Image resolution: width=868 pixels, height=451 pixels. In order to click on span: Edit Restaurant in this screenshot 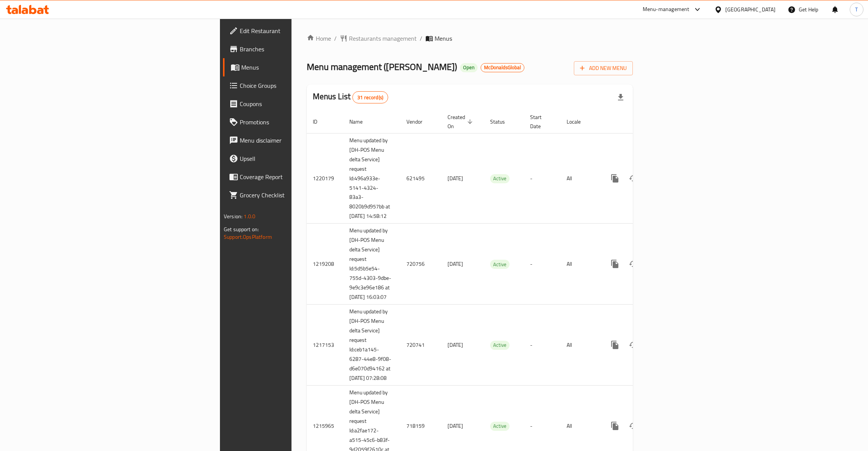, I will do `click(299, 31)`.